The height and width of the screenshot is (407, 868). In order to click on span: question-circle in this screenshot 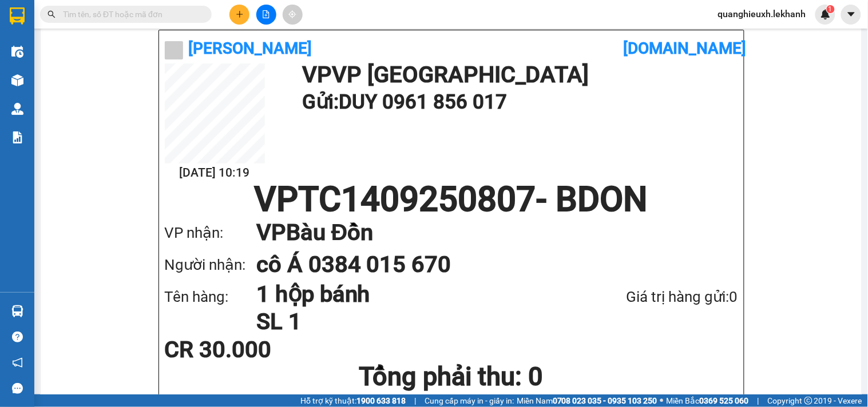, I will do `click(17, 337)`.